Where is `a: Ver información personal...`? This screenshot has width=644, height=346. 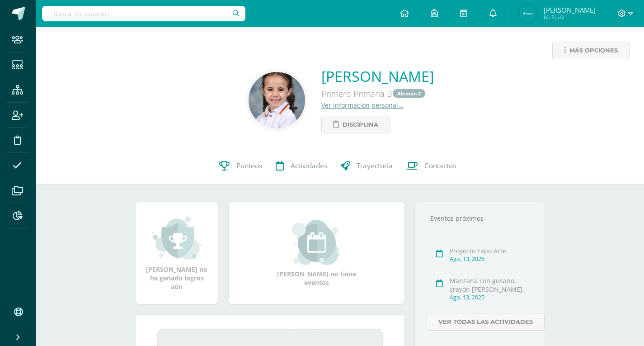 a: Ver información personal... is located at coordinates (362, 105).